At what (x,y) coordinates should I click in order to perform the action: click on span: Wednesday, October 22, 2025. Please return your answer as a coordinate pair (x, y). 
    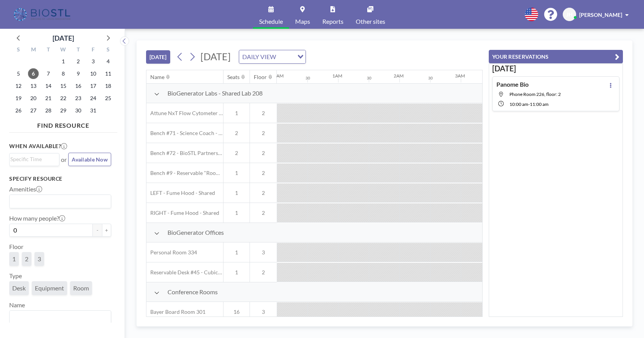
    Looking at the image, I should click on (63, 98).